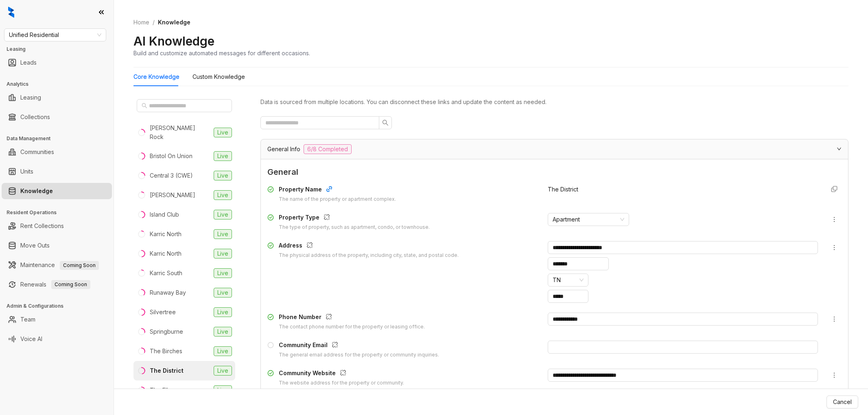 Image resolution: width=868 pixels, height=415 pixels. I want to click on div: Bristol On Union, so click(171, 156).